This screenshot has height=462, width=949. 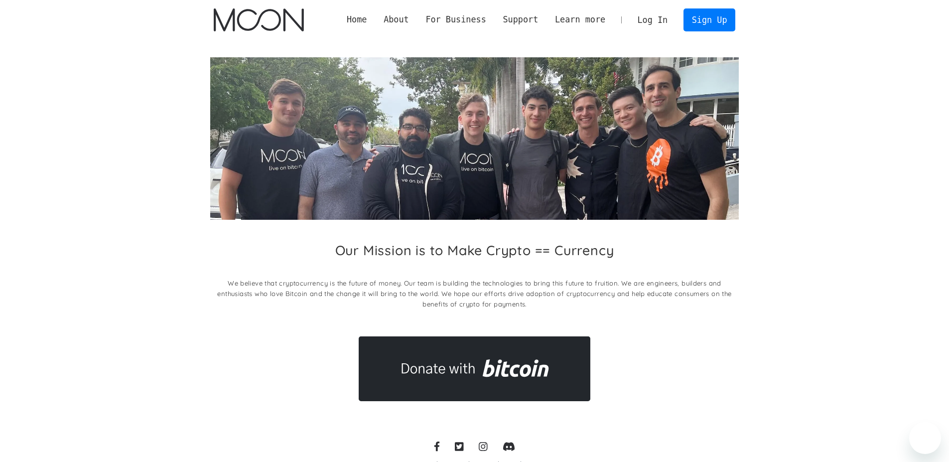 What do you see at coordinates (259, 20) in the screenshot?
I see `img: Moon Logo` at bounding box center [259, 20].